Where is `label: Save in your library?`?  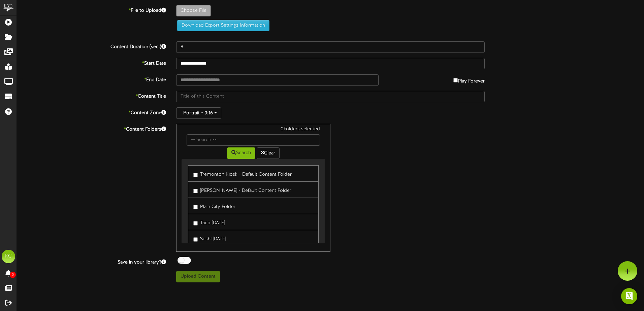
label: Save in your library? is located at coordinates (91, 261).